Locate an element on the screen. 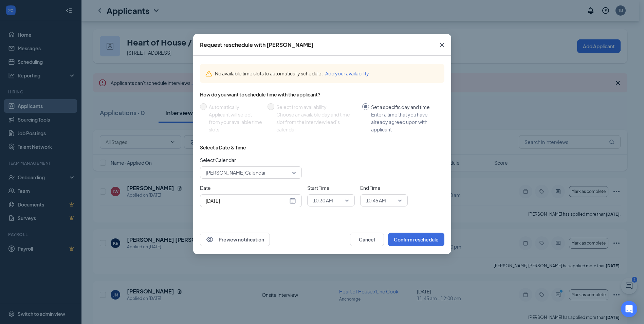  span: End Time is located at coordinates (384, 188).